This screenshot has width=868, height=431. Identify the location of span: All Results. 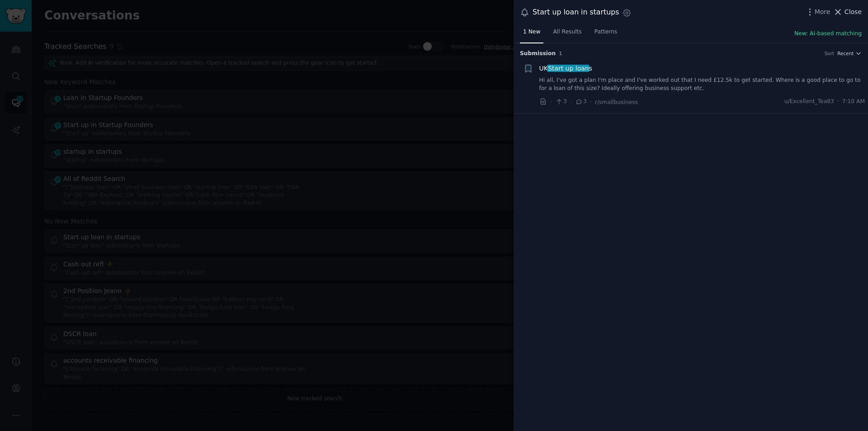
(567, 32).